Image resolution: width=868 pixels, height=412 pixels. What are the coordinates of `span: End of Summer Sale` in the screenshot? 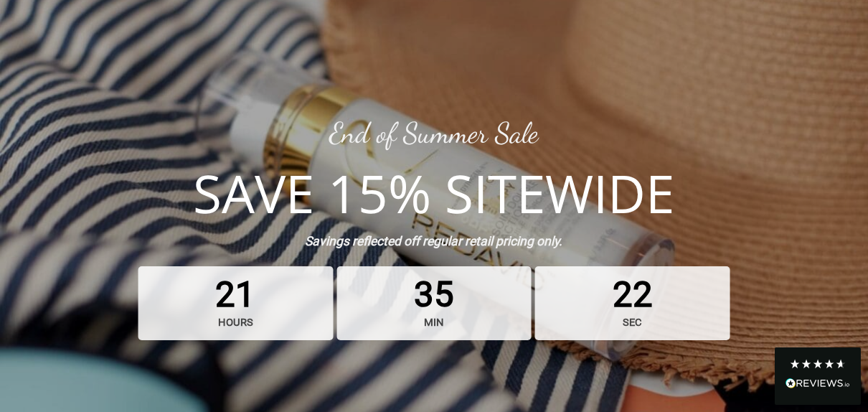 It's located at (434, 133).